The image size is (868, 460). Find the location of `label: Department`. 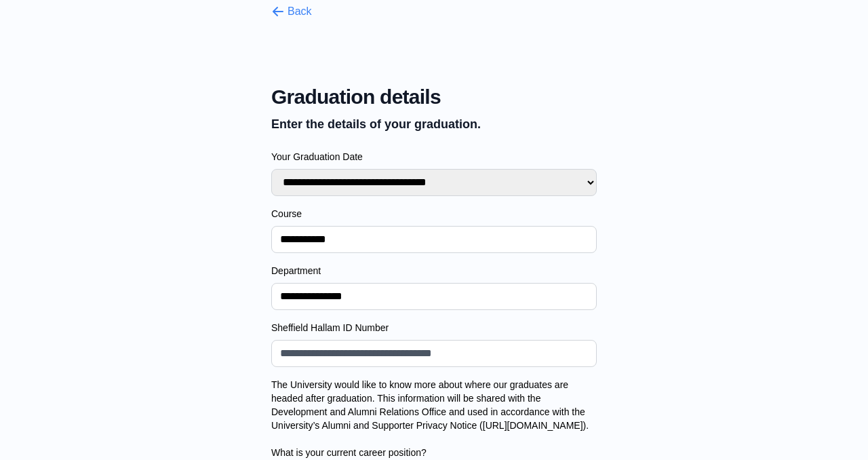

label: Department is located at coordinates (434, 270).